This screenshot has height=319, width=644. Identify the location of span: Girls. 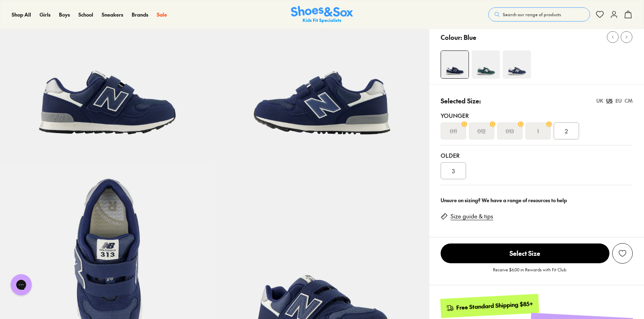
(45, 15).